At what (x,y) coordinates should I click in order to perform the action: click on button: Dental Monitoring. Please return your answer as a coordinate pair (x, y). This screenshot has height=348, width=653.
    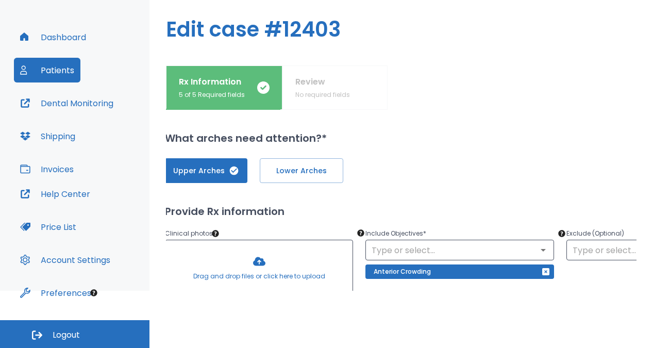
    Looking at the image, I should click on (67, 103).